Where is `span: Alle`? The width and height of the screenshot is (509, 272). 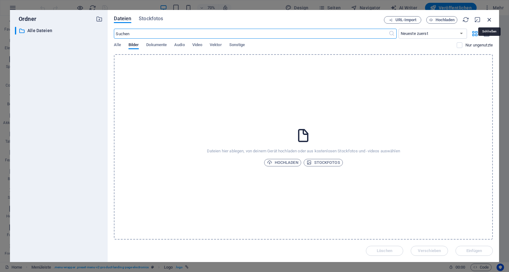 span: Alle is located at coordinates (117, 45).